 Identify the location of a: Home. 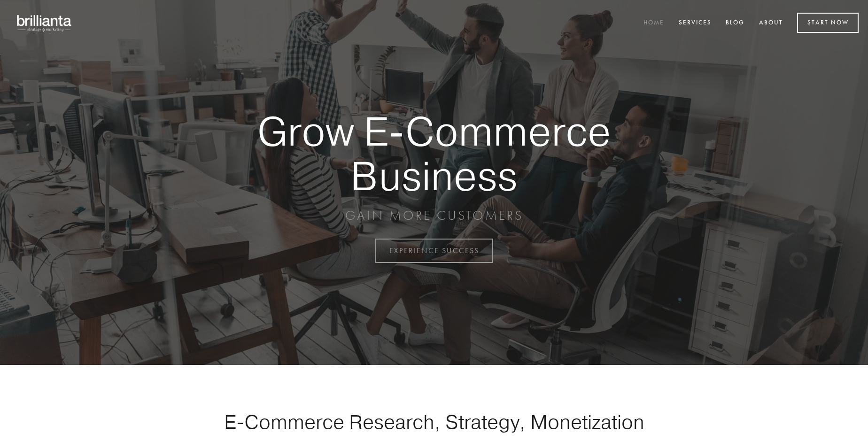
(654, 23).